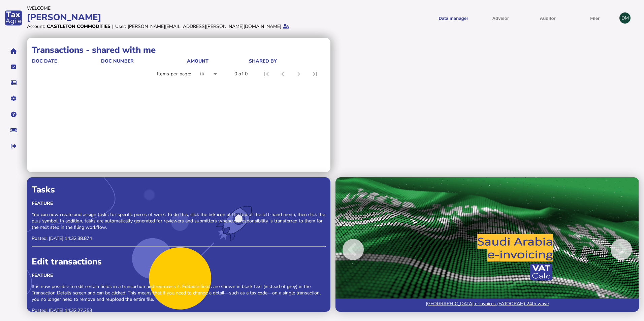 The width and height of the screenshot is (644, 321). What do you see at coordinates (453, 18) in the screenshot?
I see `button: Shows a dropdown of Data manager options` at bounding box center [453, 18].